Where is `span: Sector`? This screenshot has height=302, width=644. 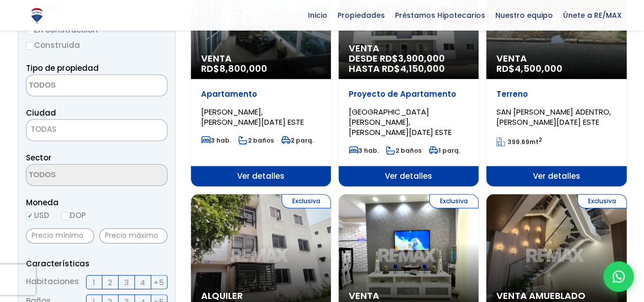
span: Sector is located at coordinates (39, 157).